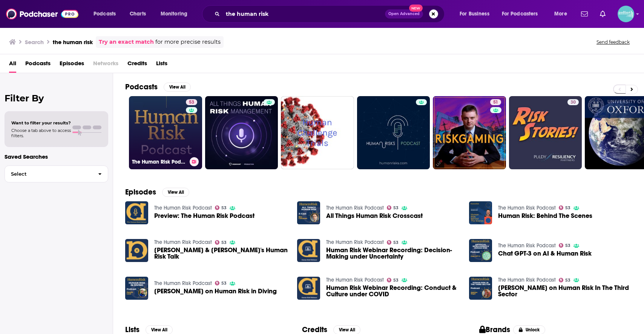 Image resolution: width=644 pixels, height=334 pixels. What do you see at coordinates (404, 14) in the screenshot?
I see `span: Open Advanced` at bounding box center [404, 14].